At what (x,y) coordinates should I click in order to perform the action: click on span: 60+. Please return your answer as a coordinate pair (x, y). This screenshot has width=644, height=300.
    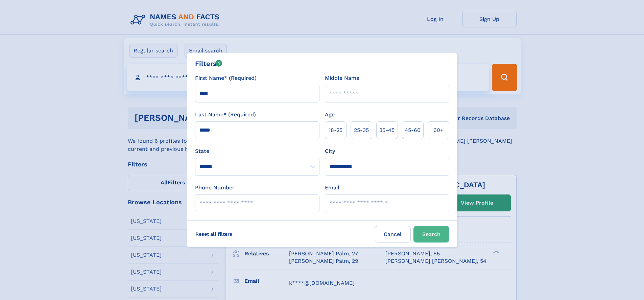
    Looking at the image, I should click on (438, 130).